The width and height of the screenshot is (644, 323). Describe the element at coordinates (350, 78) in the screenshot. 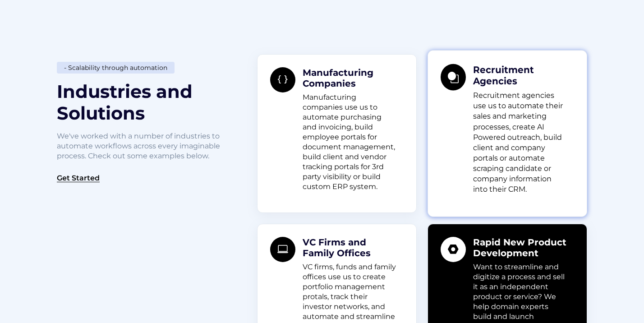

I see `h5: Manufacturing Companies` at that location.